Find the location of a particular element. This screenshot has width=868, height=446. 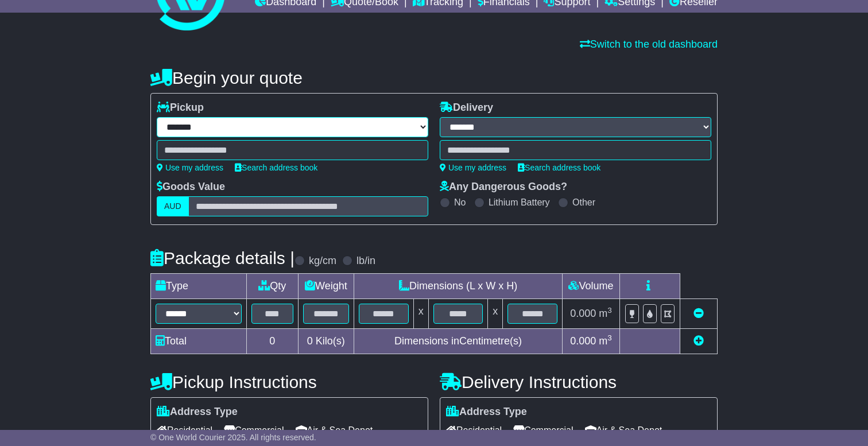

label: Any Dangerous Goods? is located at coordinates (503, 187).